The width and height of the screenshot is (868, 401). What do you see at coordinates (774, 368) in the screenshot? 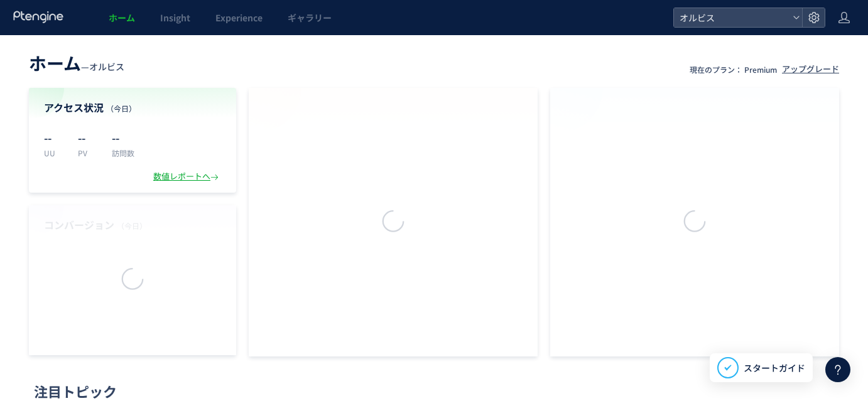
I see `span: スタートガイド` at bounding box center [774, 368].